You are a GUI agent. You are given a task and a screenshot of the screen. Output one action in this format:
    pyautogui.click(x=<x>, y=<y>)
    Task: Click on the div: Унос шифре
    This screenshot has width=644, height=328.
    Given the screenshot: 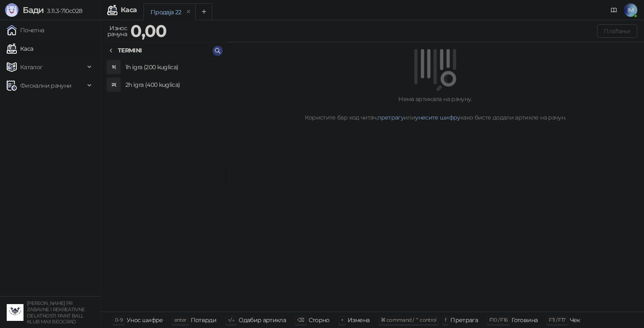 What is the action you would take?
    pyautogui.click(x=144, y=320)
    